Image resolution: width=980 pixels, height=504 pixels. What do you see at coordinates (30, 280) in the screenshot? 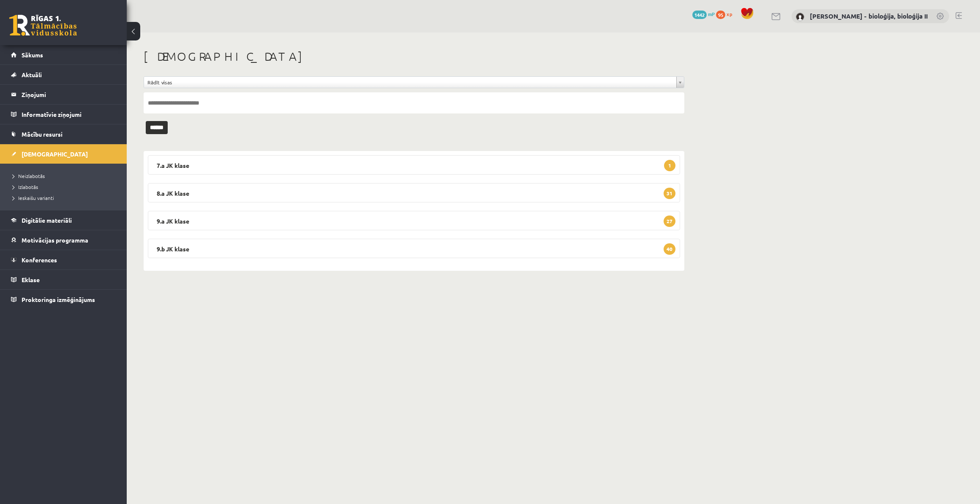
I see `span: Eklase` at bounding box center [30, 280].